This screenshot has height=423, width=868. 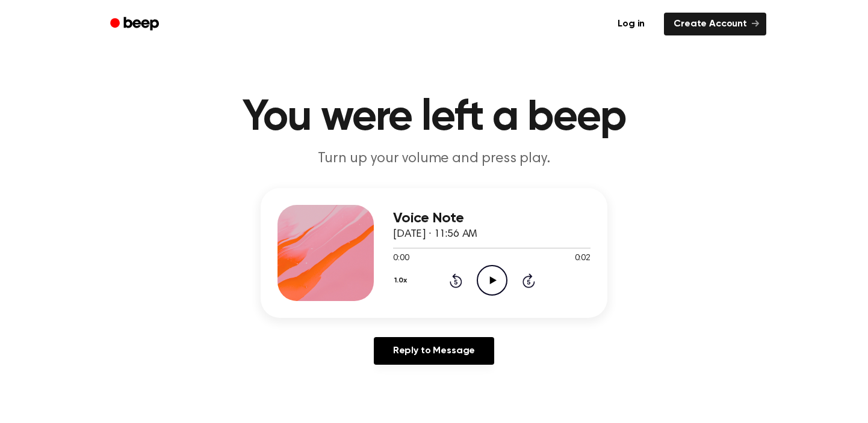 I want to click on a: Reply to Message, so click(x=434, y=351).